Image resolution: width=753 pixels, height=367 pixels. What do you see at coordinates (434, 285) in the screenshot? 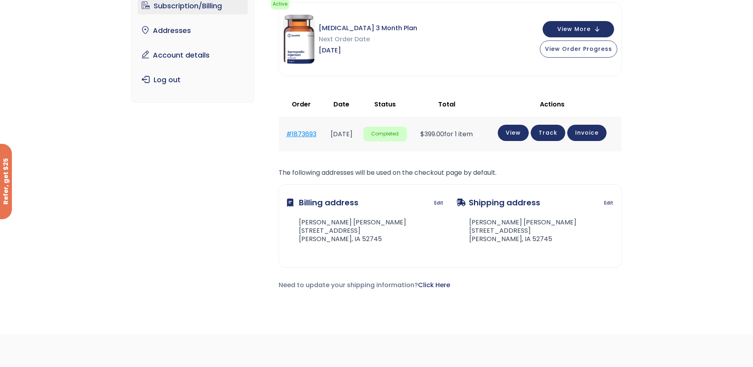
I see `a: Click Here` at bounding box center [434, 285].